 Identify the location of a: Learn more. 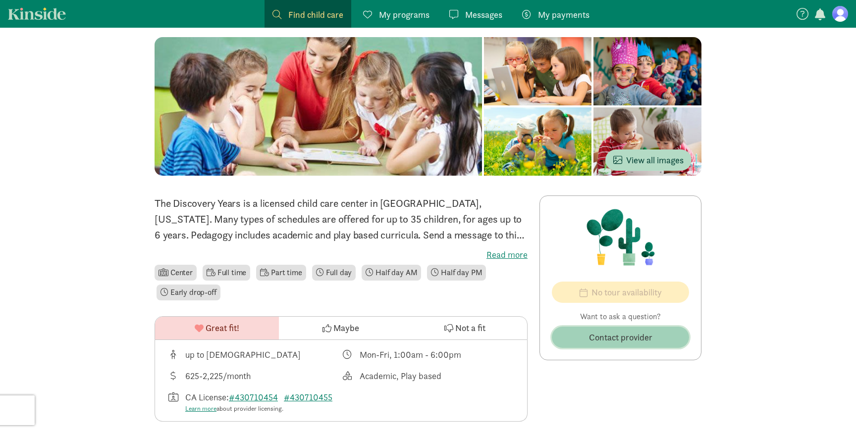
(201, 409).